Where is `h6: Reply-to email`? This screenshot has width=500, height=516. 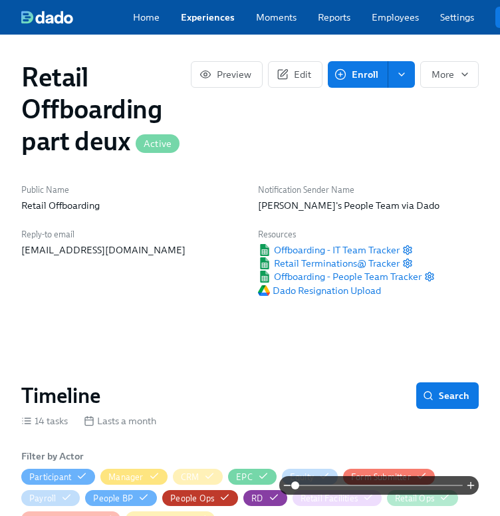
h6: Reply-to email is located at coordinates (132, 234).